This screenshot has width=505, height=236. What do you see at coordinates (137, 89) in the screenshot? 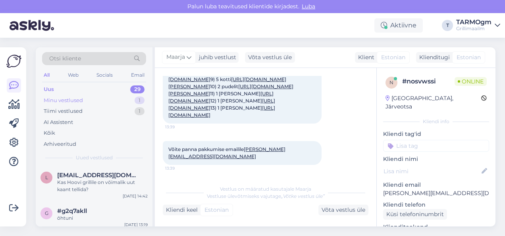
I see `div: 29` at bounding box center [137, 89].